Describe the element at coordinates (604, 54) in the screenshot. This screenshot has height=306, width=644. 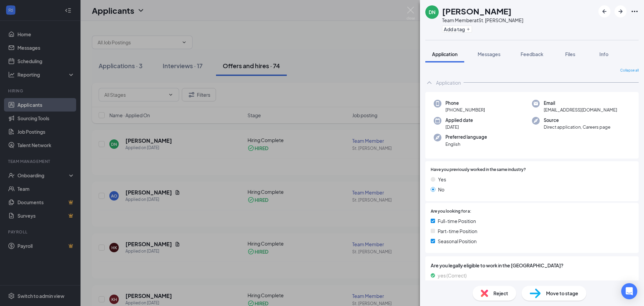
I see `span: Info` at that location.